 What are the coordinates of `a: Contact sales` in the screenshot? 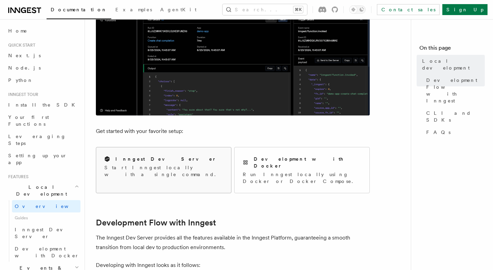 It's located at (408, 10).